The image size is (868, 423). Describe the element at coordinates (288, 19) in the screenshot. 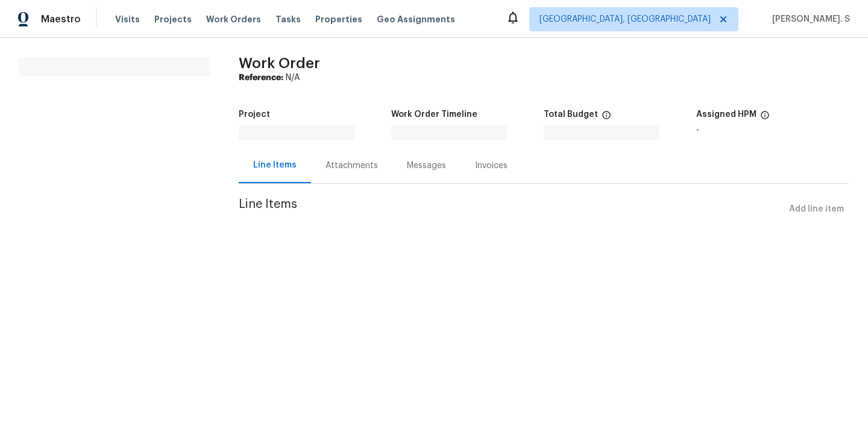

I see `span: Tasks` at that location.